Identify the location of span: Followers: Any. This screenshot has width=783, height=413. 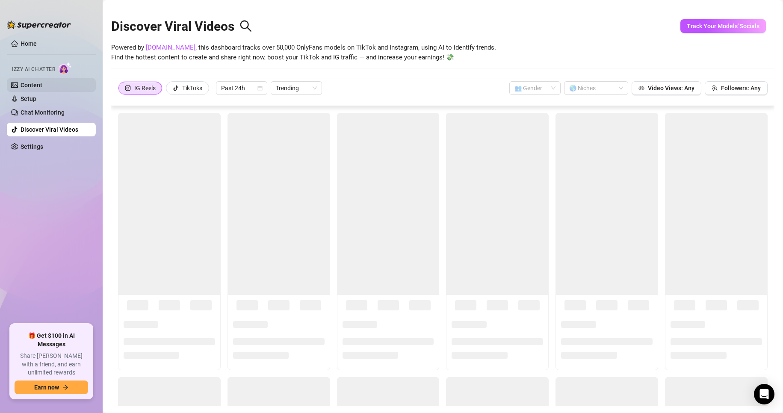
(741, 88).